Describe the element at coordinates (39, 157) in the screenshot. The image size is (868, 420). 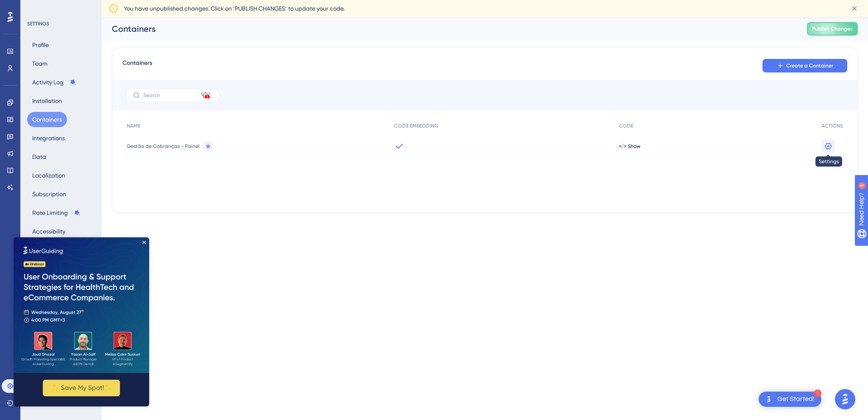
I see `button: Data` at that location.